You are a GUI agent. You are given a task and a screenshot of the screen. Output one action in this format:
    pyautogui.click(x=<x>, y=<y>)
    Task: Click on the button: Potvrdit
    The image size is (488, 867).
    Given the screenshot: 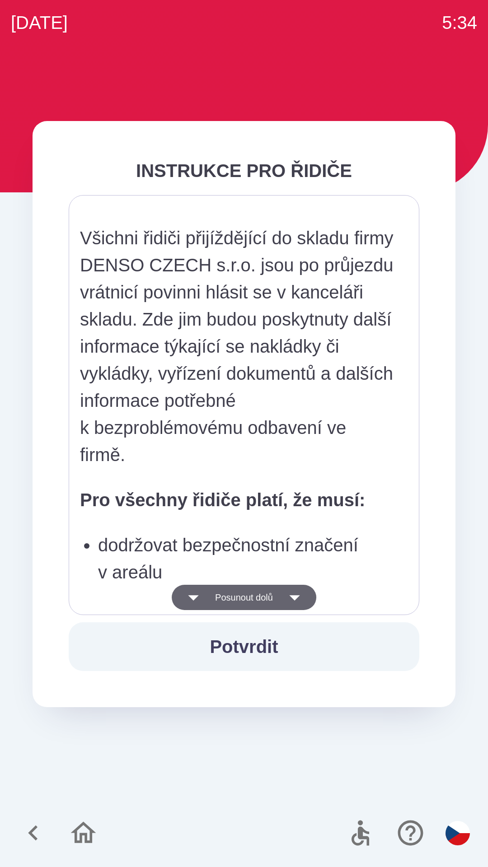 What is the action you would take?
    pyautogui.click(x=244, y=646)
    